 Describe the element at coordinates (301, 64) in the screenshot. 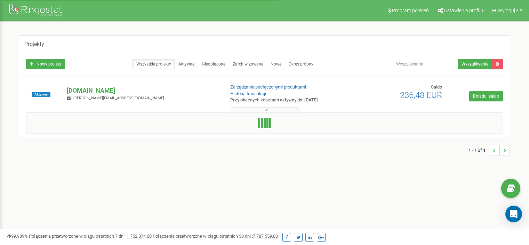

I see `a: Okres próbny` at that location.